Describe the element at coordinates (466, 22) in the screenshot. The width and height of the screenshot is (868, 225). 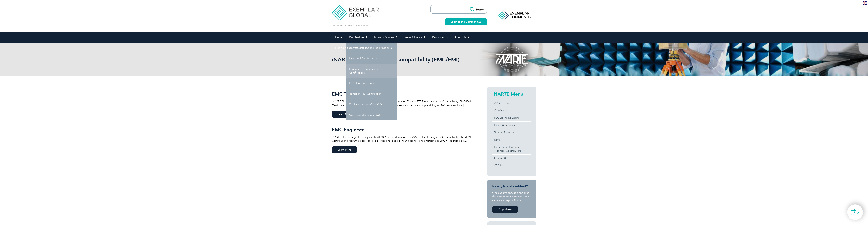
I see `a: Login to the Community` at that location.